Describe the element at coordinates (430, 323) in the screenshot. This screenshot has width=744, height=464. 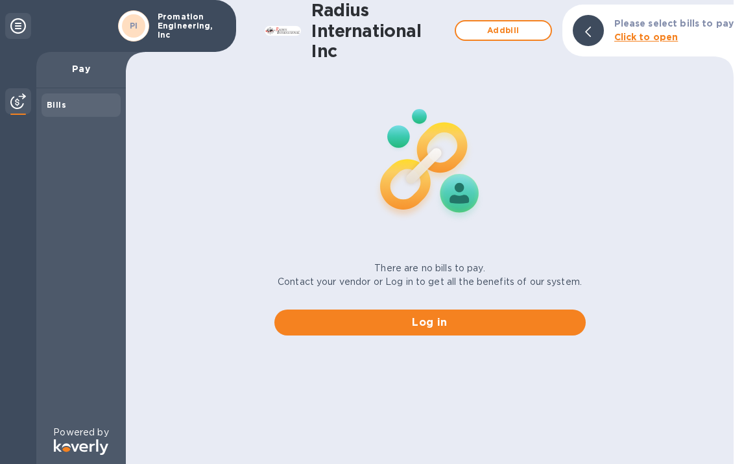
I see `button: Log in` at that location.